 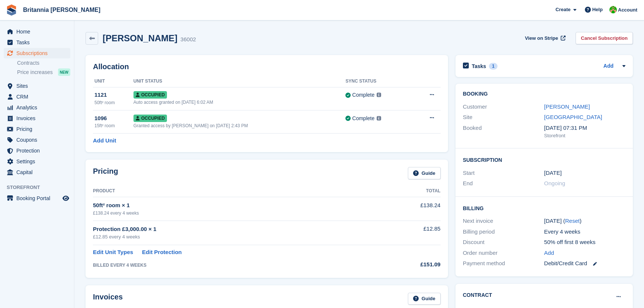 What do you see at coordinates (504, 183) in the screenshot?
I see `div: End` at bounding box center [504, 183].